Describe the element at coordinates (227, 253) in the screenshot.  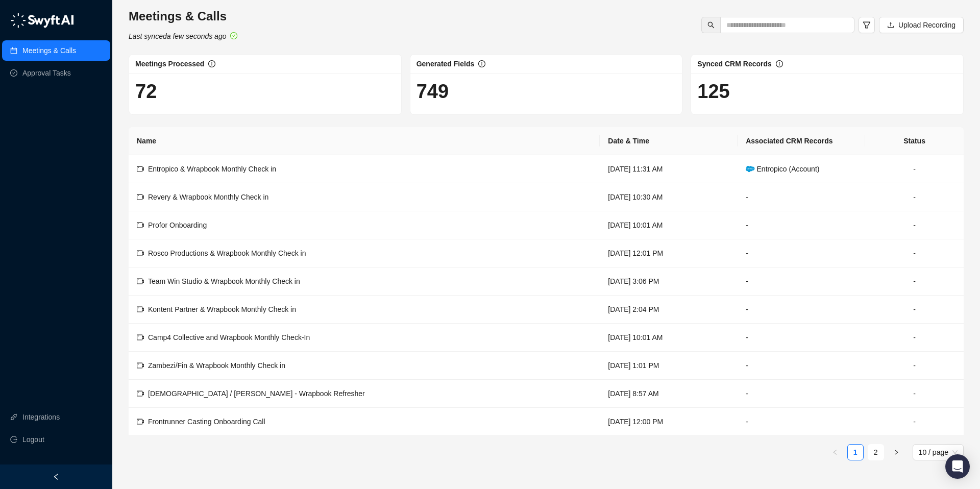
I see `span: Rosco Productions & Wrapbook Monthly Check in` at that location.